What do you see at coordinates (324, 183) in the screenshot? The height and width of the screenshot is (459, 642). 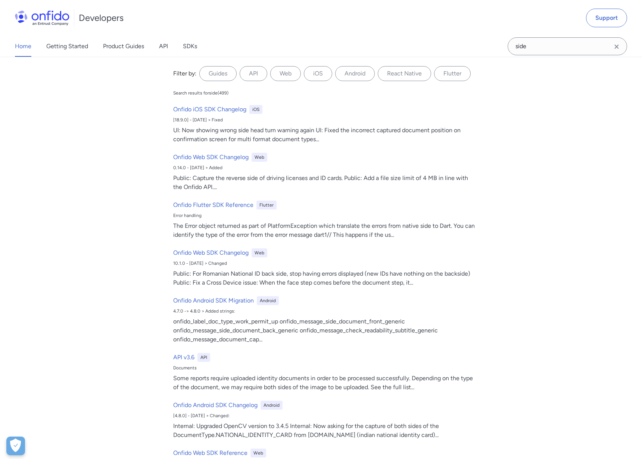 I see `div: Public: Capture the reverse side of driving licenses and ID cards. Public: Add a file size limit ...` at bounding box center [324, 183].